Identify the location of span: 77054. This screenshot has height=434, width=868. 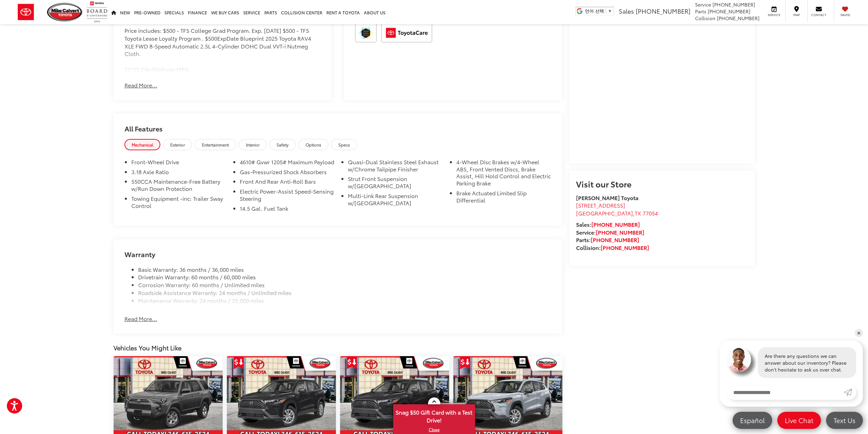
(650, 213).